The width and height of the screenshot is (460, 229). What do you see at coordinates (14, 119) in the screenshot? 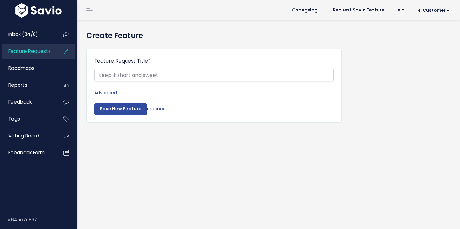
I see `span: Tags` at bounding box center [14, 119].